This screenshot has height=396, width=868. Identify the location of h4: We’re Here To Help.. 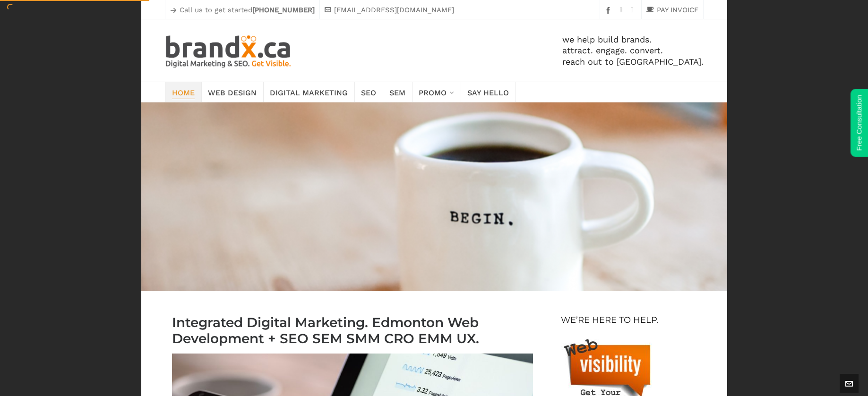
(609, 320).